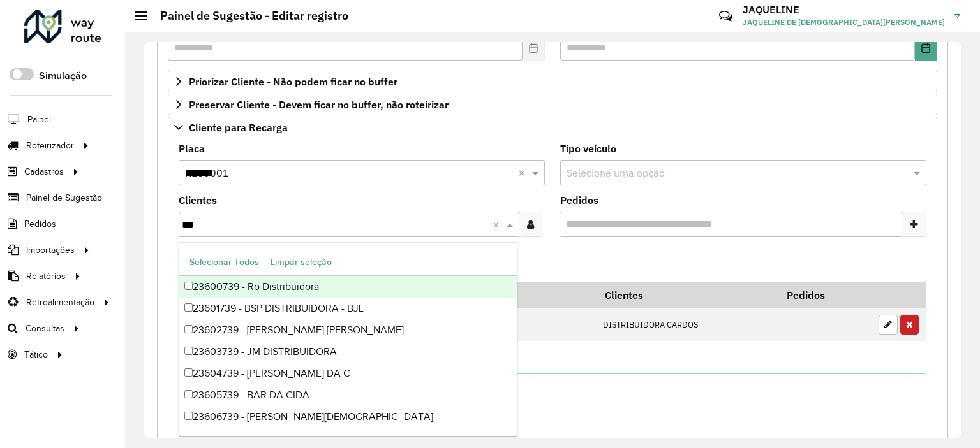 Image resolution: width=980 pixels, height=448 pixels. Describe the element at coordinates (349, 339) in the screenshot. I see `ng-dropdown-panel: Options list` at that location.